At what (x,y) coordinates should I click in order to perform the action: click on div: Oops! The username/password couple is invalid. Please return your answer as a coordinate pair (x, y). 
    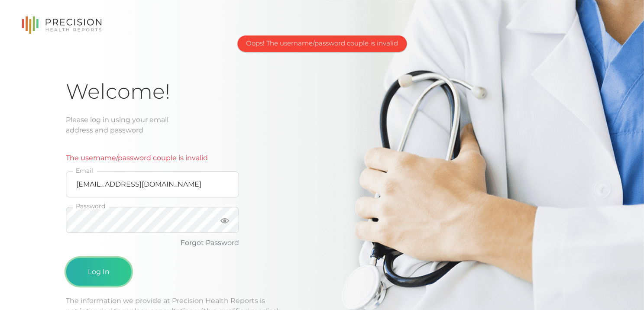
    Looking at the image, I should click on (322, 44).